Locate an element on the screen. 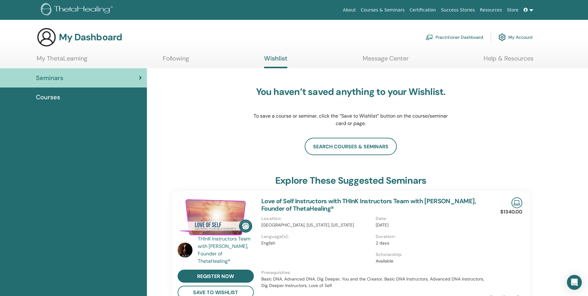 The height and width of the screenshot is (296, 588). a: Store is located at coordinates (513, 10).